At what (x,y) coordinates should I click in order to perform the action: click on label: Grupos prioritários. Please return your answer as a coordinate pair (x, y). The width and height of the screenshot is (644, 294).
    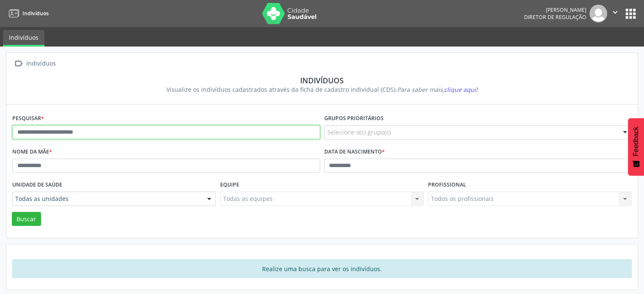
    Looking at the image, I should click on (354, 118).